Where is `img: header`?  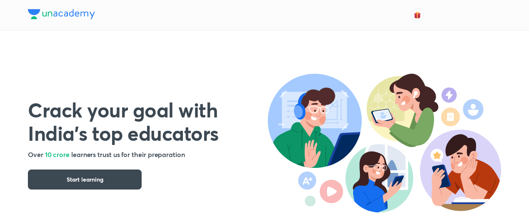
img: header is located at coordinates (384, 143).